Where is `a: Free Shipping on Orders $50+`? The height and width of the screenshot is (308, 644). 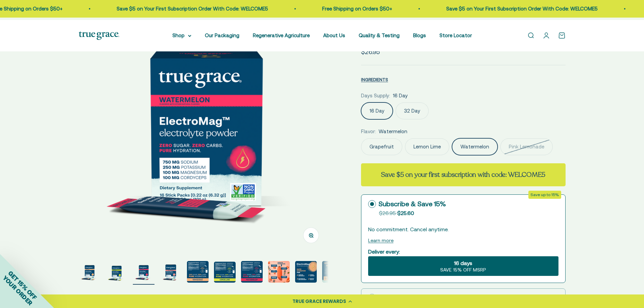
a: Free Shipping on Orders $50+ is located at coordinates (356, 9).